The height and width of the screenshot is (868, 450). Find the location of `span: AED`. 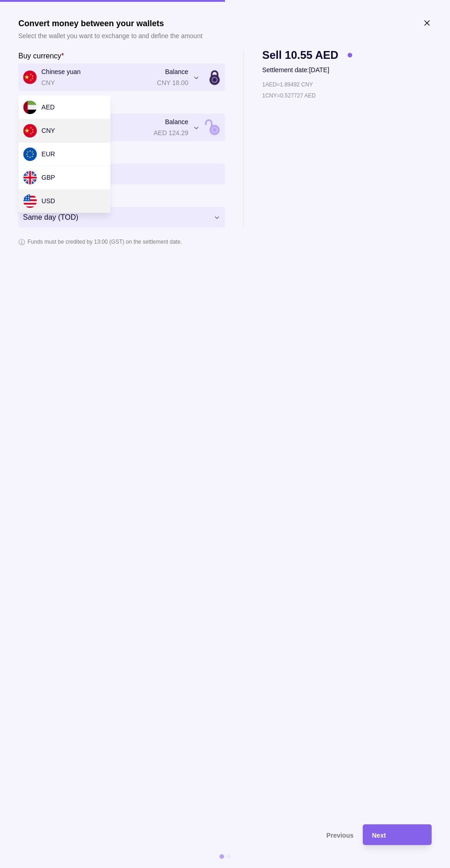

span: AED is located at coordinates (48, 107).